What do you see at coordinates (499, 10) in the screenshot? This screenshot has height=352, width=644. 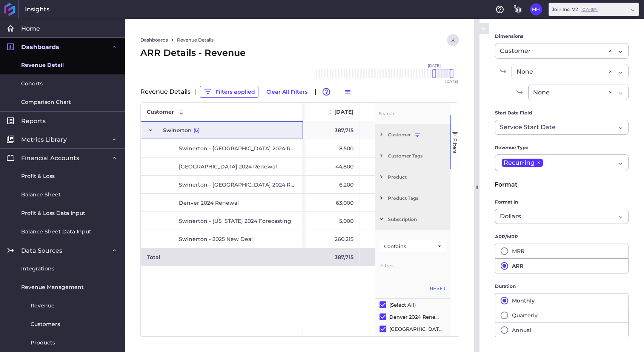 I see `button: Help` at bounding box center [499, 10].